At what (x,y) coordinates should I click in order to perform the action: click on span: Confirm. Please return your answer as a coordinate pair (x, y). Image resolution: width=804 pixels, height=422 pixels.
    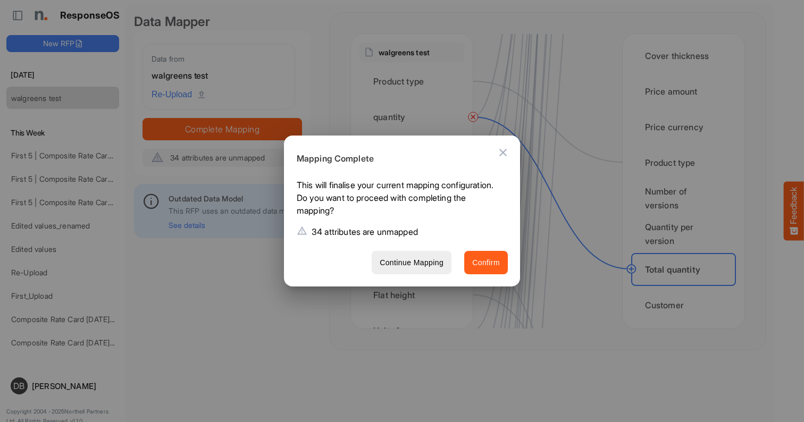
    Looking at the image, I should click on (486, 263).